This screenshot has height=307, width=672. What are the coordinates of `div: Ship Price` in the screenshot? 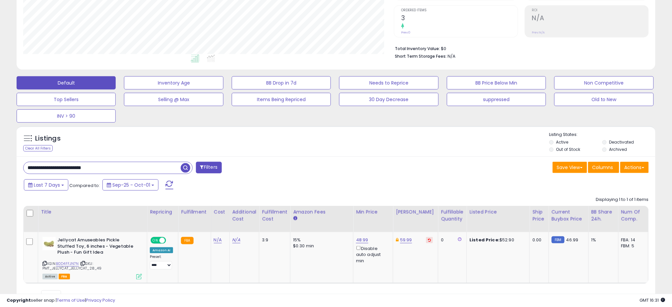 It's located at (539, 216).